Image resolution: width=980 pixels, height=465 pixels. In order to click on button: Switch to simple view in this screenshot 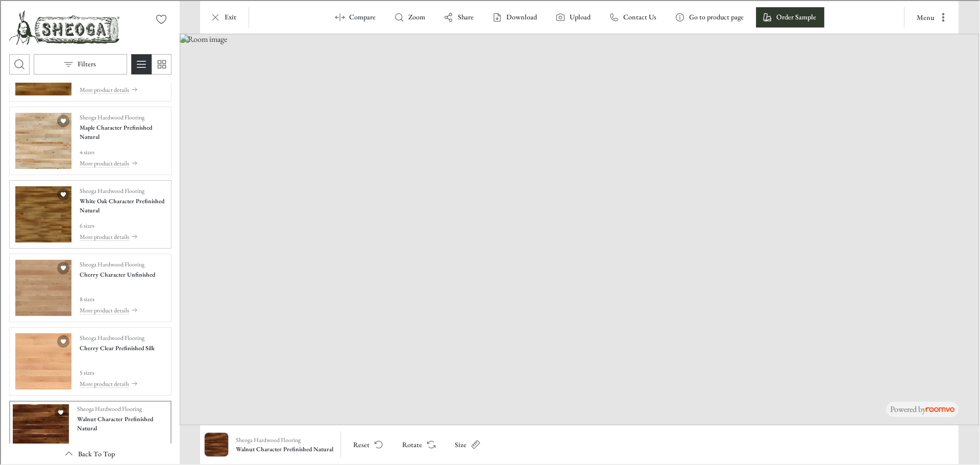, I will do `click(160, 63)`.